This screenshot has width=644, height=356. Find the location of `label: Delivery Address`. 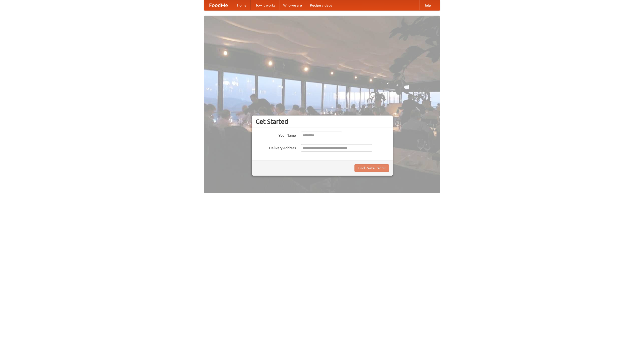

label: Delivery Address is located at coordinates (276, 147).